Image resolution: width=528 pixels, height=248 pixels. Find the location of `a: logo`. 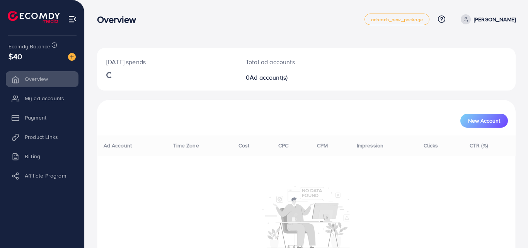

a: logo is located at coordinates (34, 17).